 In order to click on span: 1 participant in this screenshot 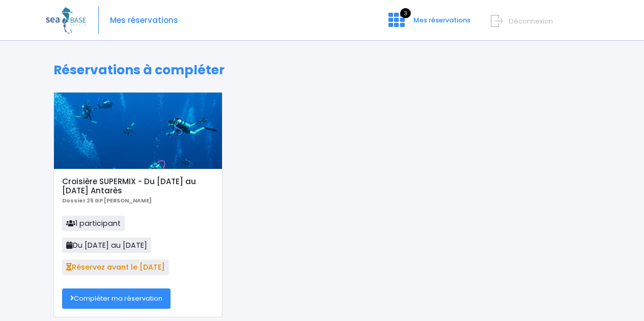, I will do `click(93, 224)`.